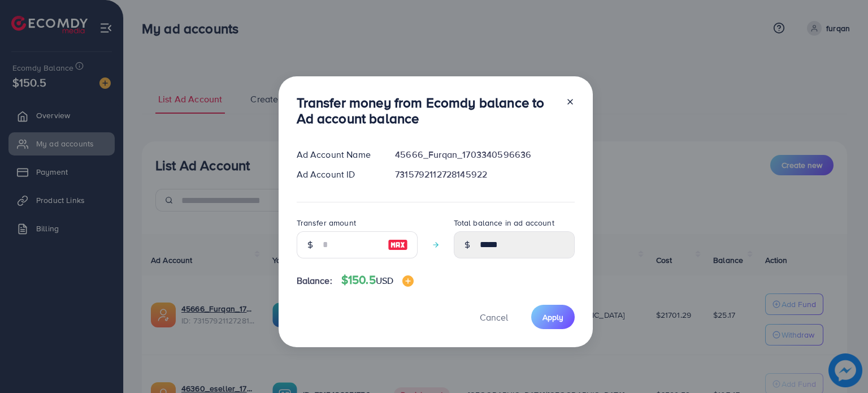 The image size is (868, 393). I want to click on button: Cancel, so click(494, 317).